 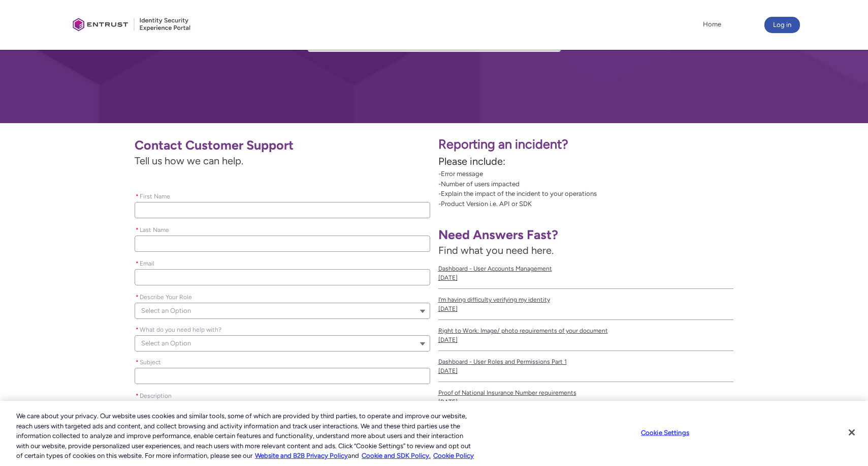 What do you see at coordinates (649, 144) in the screenshot?
I see `p: Reporting an incident?` at bounding box center [649, 144].